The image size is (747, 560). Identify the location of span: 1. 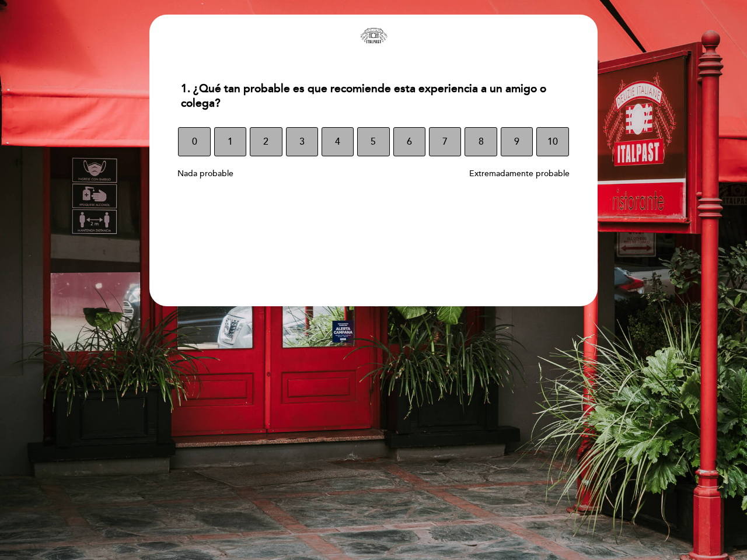
(230, 142).